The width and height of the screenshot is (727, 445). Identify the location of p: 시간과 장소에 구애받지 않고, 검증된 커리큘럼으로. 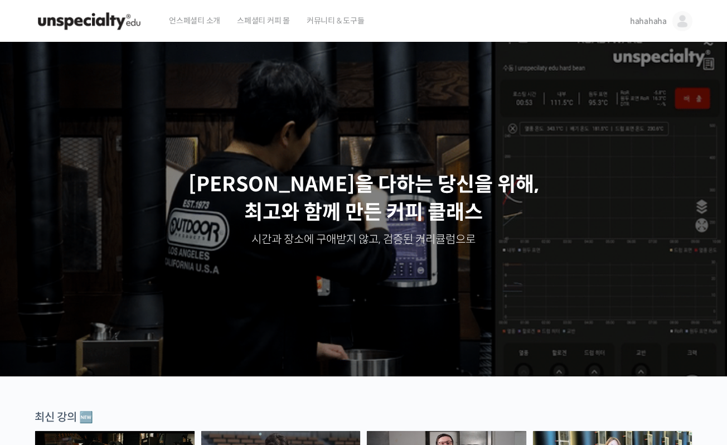
(364, 240).